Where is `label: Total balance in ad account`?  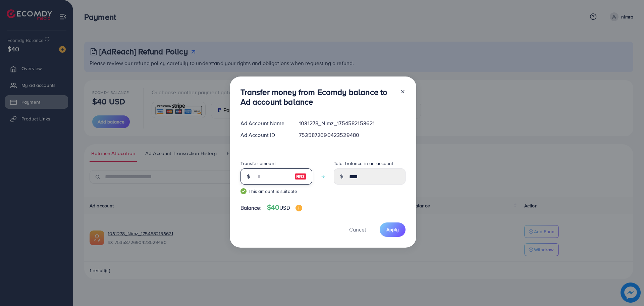
label: Total balance in ad account is located at coordinates (364, 163).